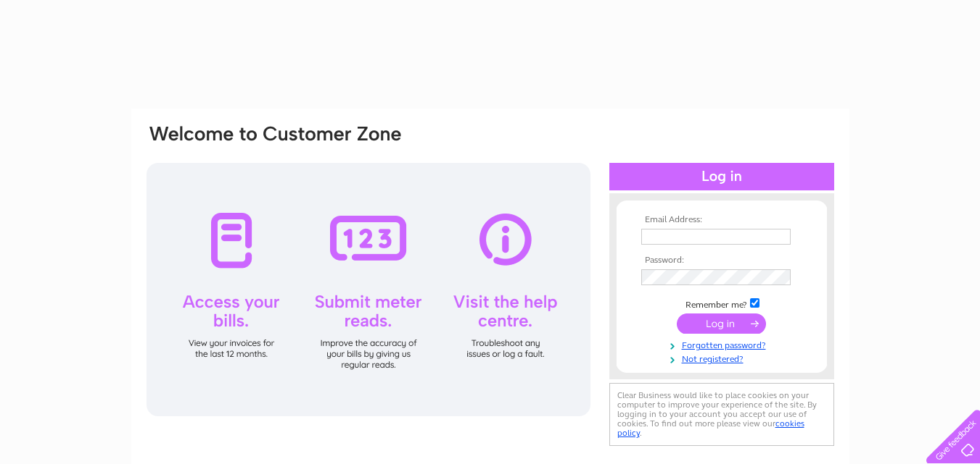 Image resolution: width=980 pixels, height=464 pixels. I want to click on a: Forgotten password?, so click(723, 344).